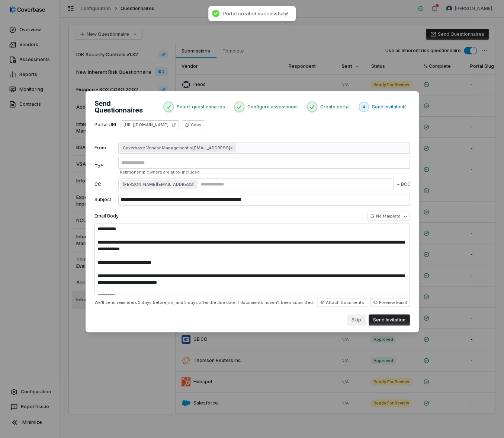  I want to click on button: Send Invitation, so click(389, 320).